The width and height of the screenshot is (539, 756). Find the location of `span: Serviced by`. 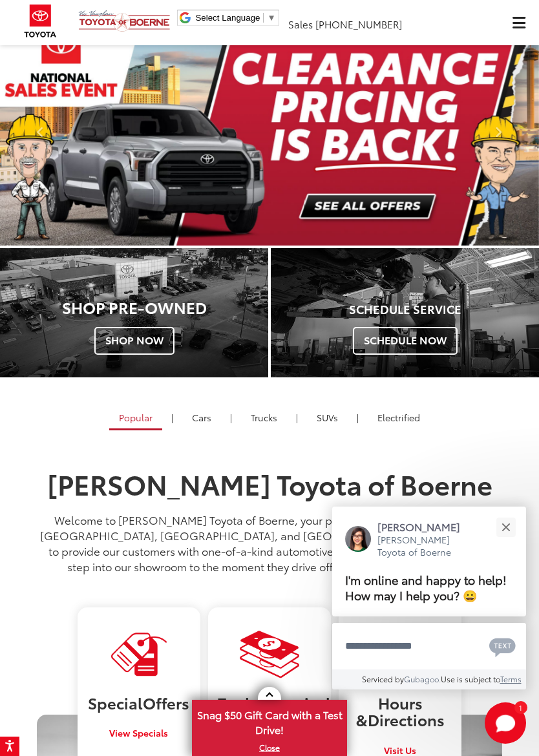

span: Serviced by is located at coordinates (383, 678).